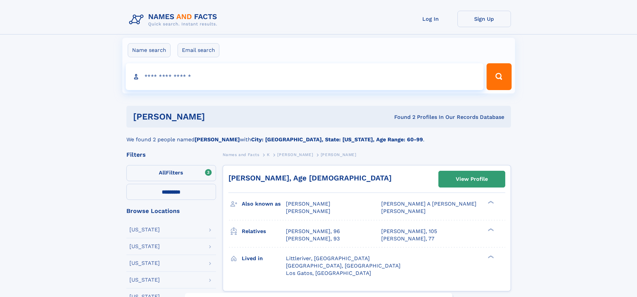  Describe the element at coordinates (149, 50) in the screenshot. I see `label: Name search` at that location.